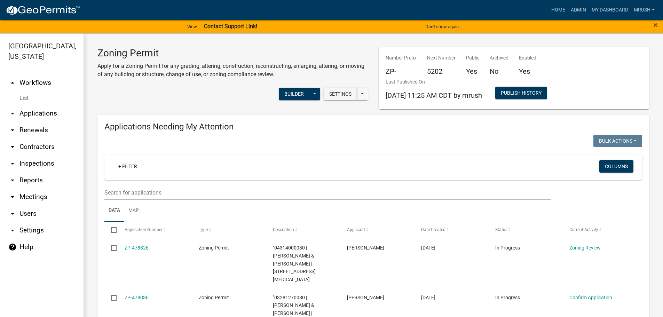 The image size is (663, 317). I want to click on datatable-header-cell: Application Number, so click(154, 230).